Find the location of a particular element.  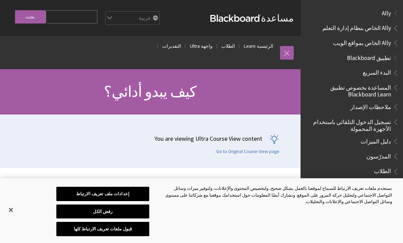

span: الطلاب is located at coordinates (382, 170).